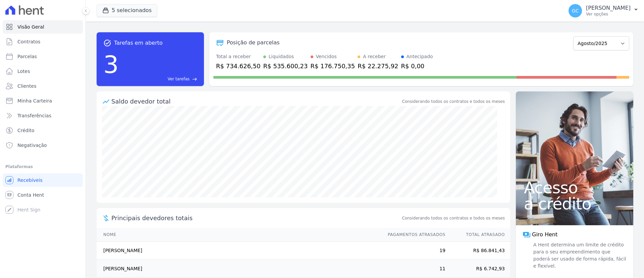  What do you see at coordinates (413, 251) in the screenshot?
I see `td: 19` at bounding box center [413, 251].